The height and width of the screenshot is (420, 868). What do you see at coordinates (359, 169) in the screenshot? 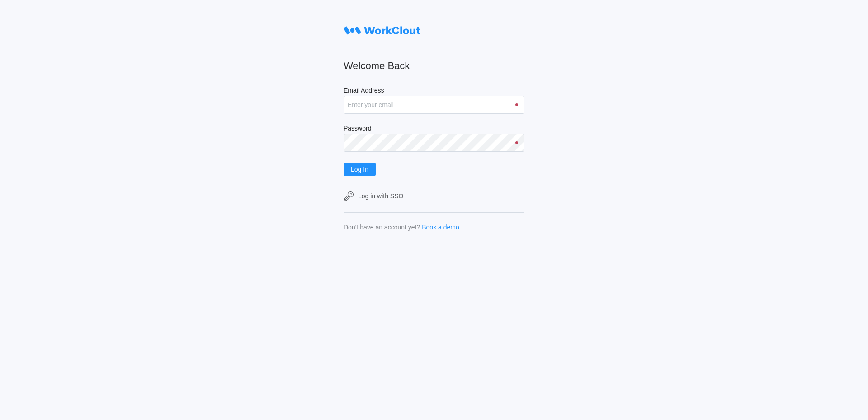
I see `span: Log In` at bounding box center [359, 169].